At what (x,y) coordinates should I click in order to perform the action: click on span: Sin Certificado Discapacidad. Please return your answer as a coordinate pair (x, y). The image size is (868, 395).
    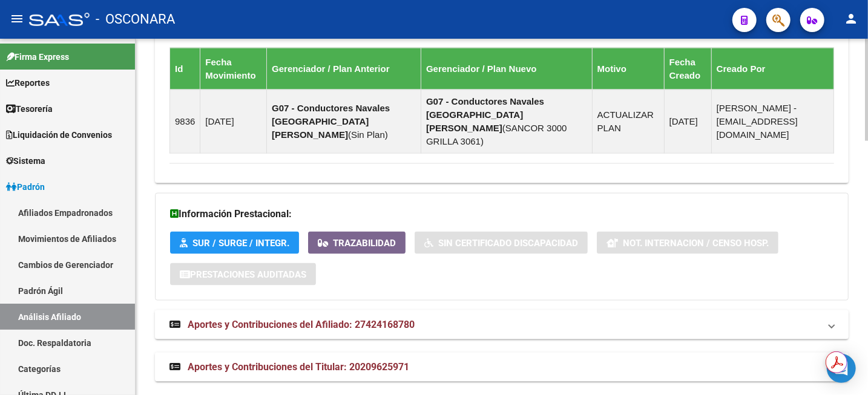
    Looking at the image, I should click on (508, 243).